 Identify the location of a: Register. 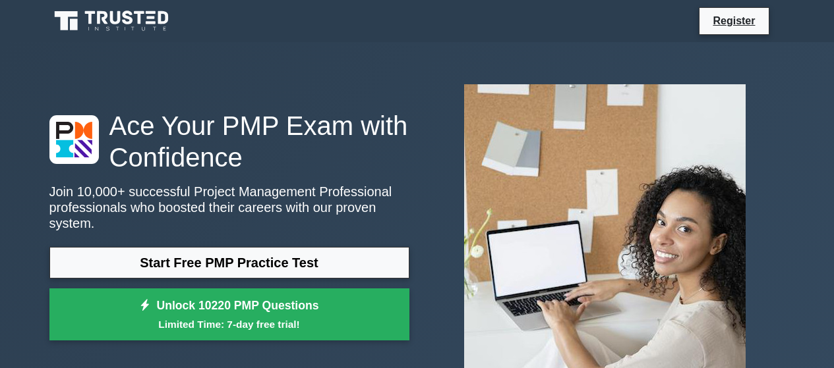
(733, 20).